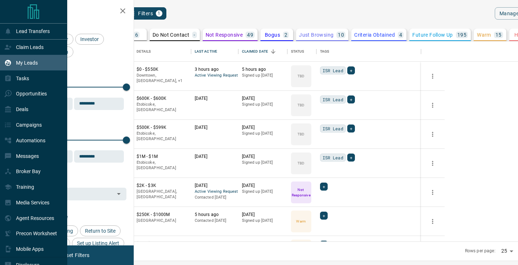 Image resolution: width=518 pixels, height=265 pixels. Describe the element at coordinates (432, 35) in the screenshot. I see `p: Future Follow Up` at that location.